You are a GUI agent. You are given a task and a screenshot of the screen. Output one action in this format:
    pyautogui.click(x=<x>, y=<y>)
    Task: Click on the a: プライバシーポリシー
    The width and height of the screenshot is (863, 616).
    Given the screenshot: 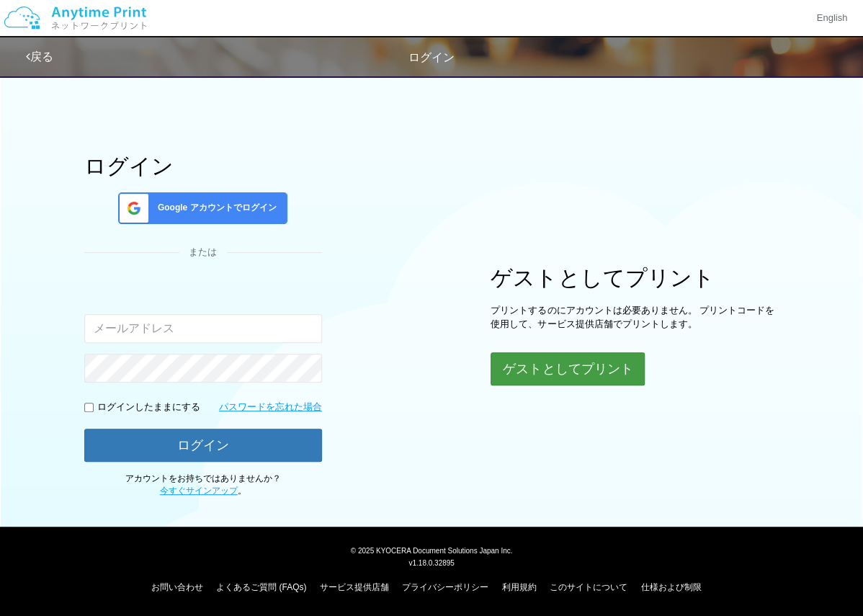 What is the action you would take?
    pyautogui.click(x=445, y=587)
    